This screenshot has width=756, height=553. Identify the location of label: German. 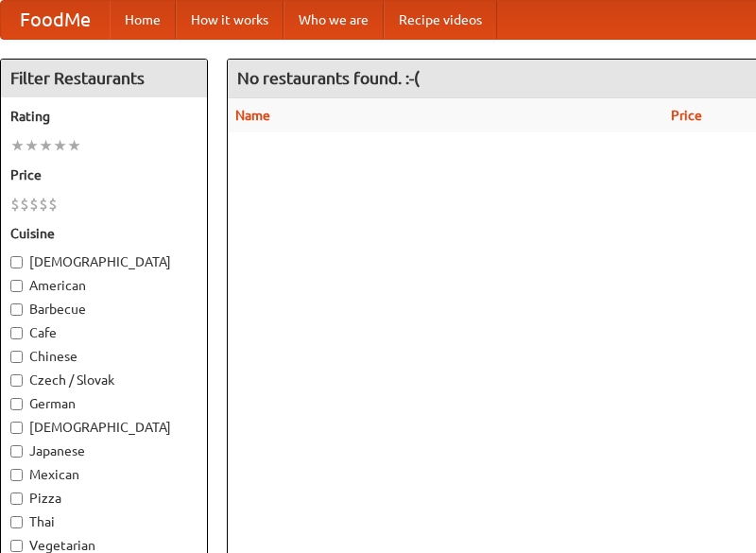
(104, 403).